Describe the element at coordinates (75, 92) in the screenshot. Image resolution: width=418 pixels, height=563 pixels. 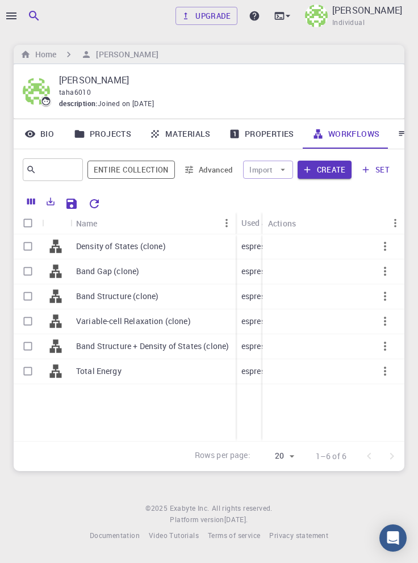
I see `span: taha6010` at that location.